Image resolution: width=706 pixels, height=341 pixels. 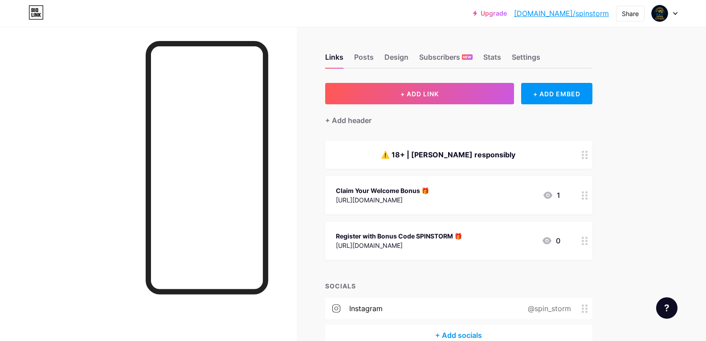 What do you see at coordinates (334, 60) in the screenshot?
I see `div: Links` at bounding box center [334, 60].